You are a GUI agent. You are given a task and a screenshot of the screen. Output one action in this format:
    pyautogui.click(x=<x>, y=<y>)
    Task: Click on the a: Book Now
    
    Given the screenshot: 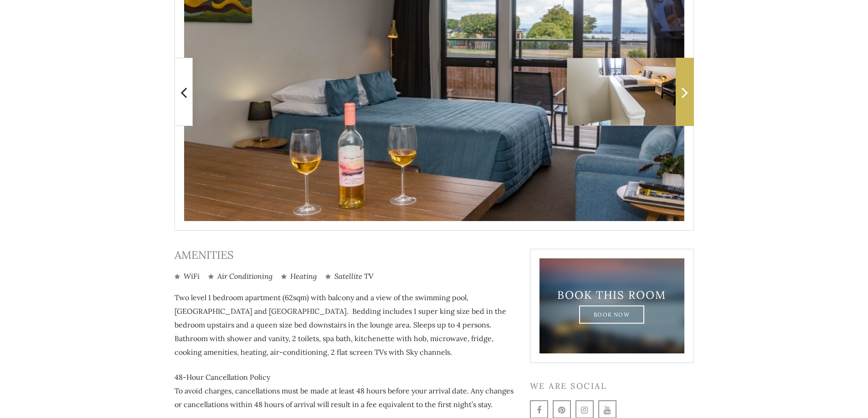 What is the action you would take?
    pyautogui.click(x=611, y=315)
    